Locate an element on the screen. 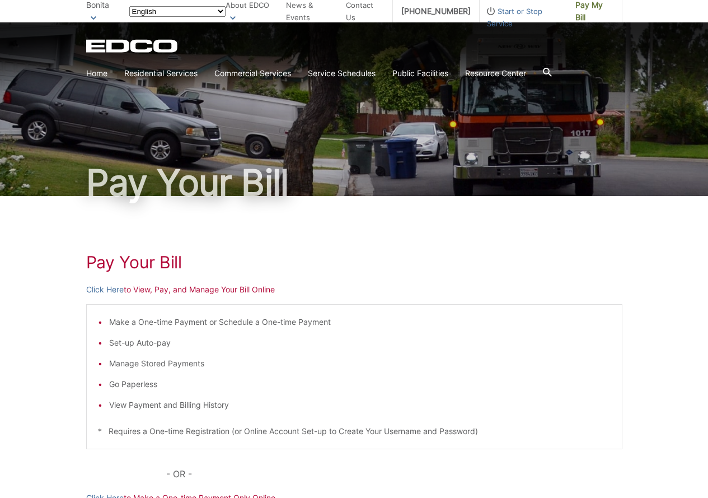  li: Set-up Auto-pay is located at coordinates (360, 343).